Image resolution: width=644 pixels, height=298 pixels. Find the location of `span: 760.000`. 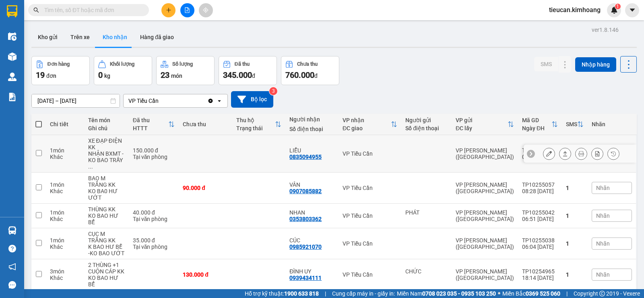

span: 760.000 is located at coordinates (300, 75).